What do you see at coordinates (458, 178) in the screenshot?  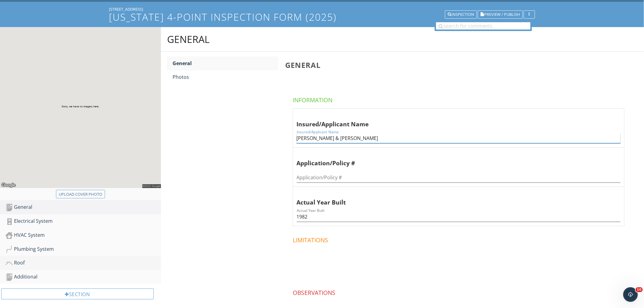 I see `input: Application/Policy #` at bounding box center [458, 178].